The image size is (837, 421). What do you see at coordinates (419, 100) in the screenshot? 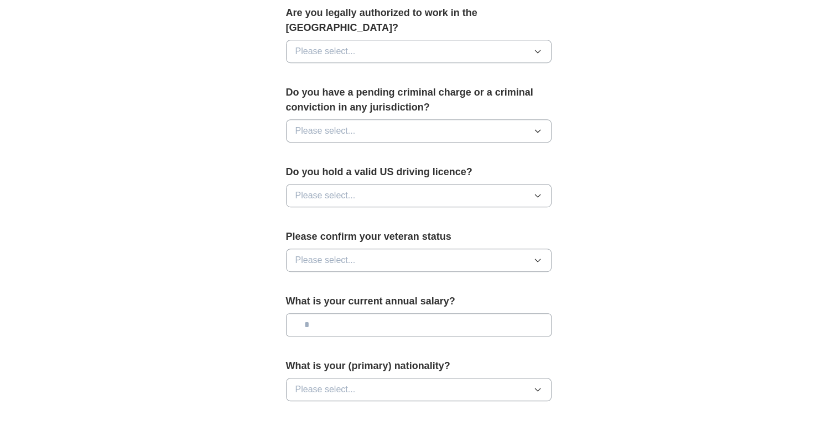
I see `label: Do you have a pending criminal charge or a criminal conviction in any jurisdiction?` at bounding box center [419, 100].